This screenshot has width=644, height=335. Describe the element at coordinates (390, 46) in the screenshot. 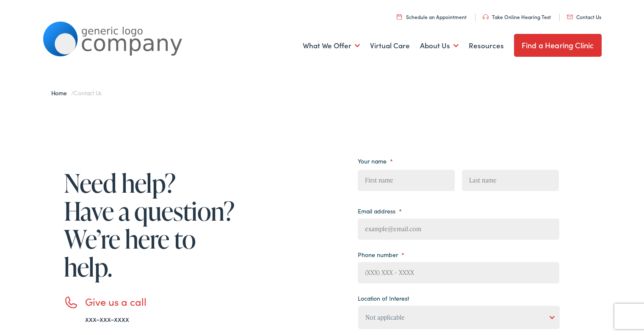

I see `a: Virtual Care` at that location.